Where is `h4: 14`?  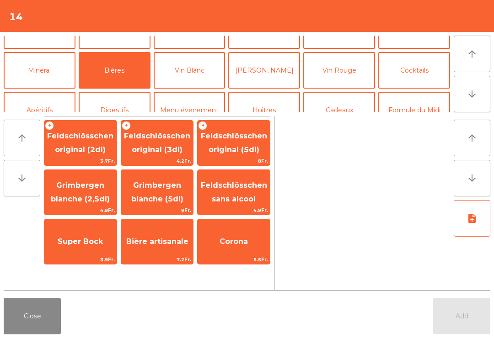 h4: 14 is located at coordinates (16, 17).